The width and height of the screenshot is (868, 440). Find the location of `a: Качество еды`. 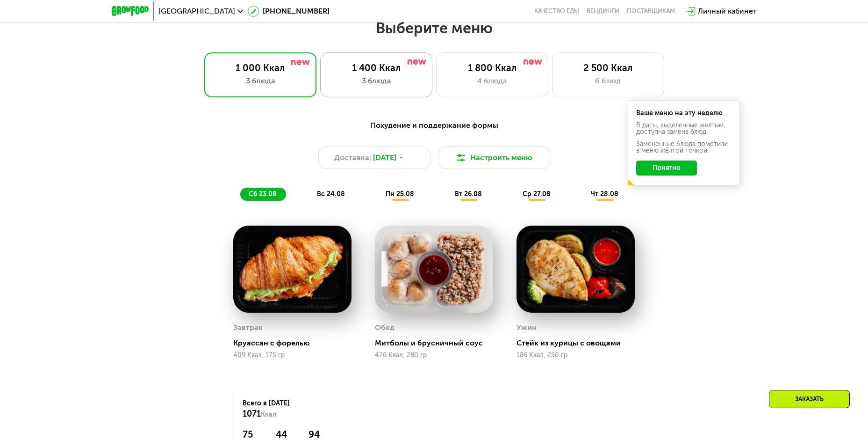

a: Качество еды is located at coordinates (557, 11).